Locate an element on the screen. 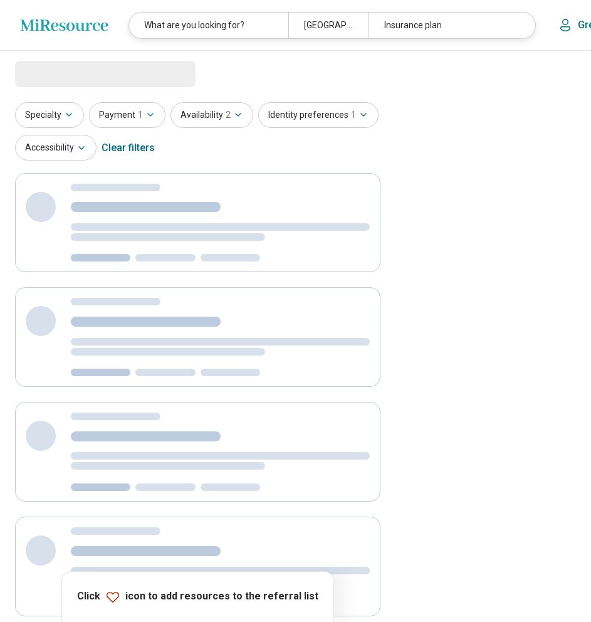 The height and width of the screenshot is (622, 591). span: Loading... is located at coordinates (68, 73).